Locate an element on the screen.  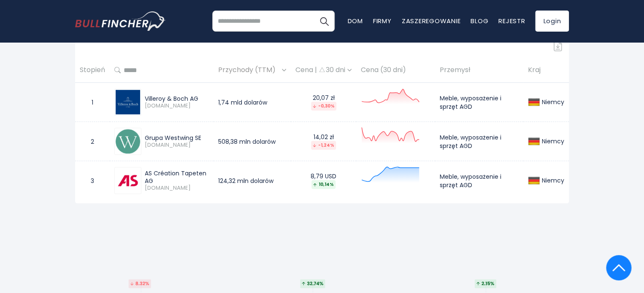
a: Firmy is located at coordinates (382, 21).